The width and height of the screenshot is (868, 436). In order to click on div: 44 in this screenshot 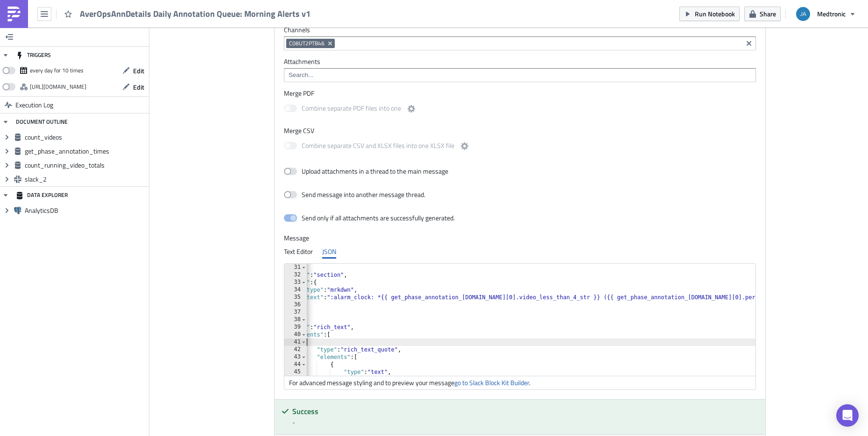, I will do `click(295, 365)`.